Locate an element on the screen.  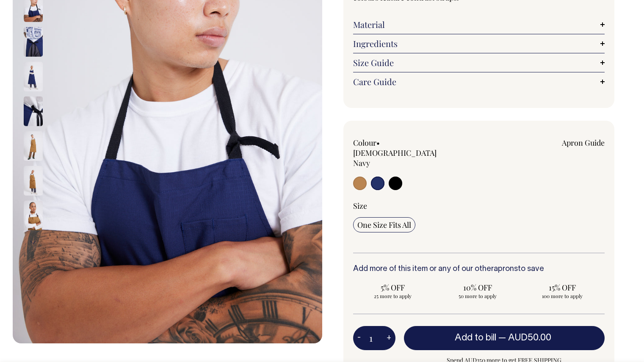
a: Apron Guide is located at coordinates (583, 142).